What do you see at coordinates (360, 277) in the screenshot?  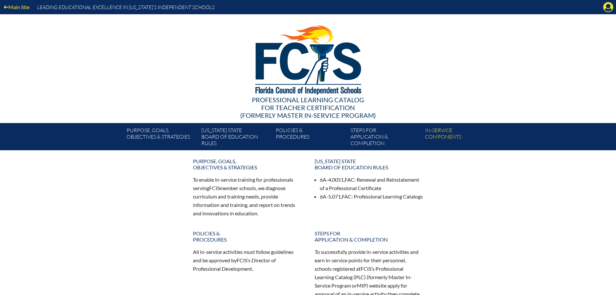 I see `span: PLC` at bounding box center [360, 277].